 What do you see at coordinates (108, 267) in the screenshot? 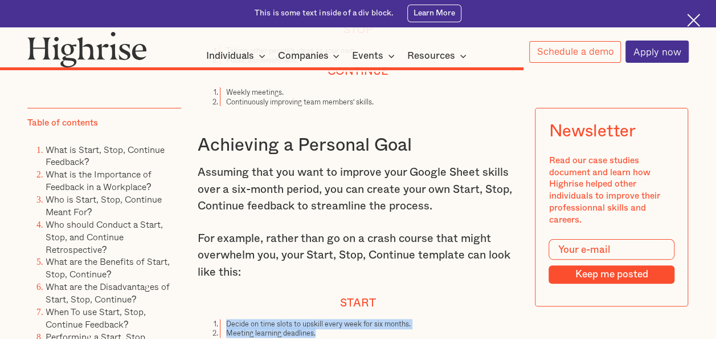
I see `a: What are the Benefits of Start, Stop, Continue?` at bounding box center [108, 267].